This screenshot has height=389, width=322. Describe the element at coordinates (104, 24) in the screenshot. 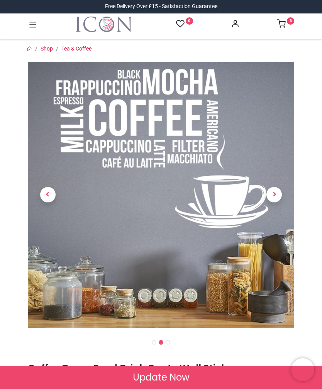

I see `a: Logo of Icon Wall Stickers` at that location.